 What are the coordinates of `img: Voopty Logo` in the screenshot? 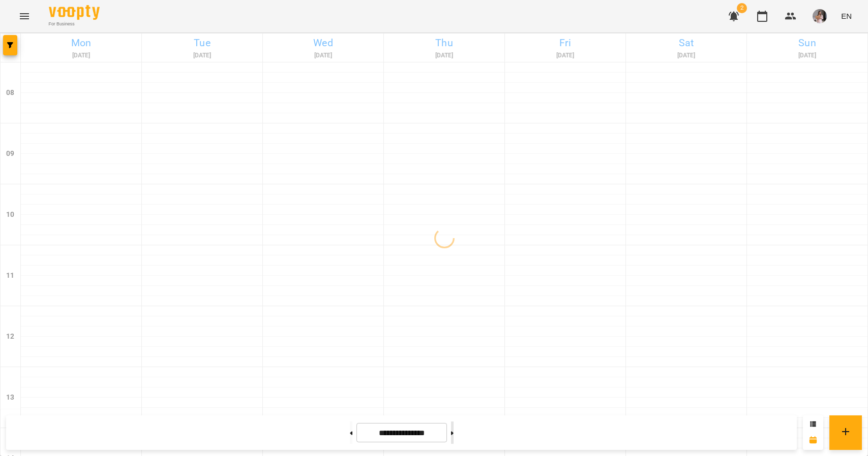 It's located at (74, 12).